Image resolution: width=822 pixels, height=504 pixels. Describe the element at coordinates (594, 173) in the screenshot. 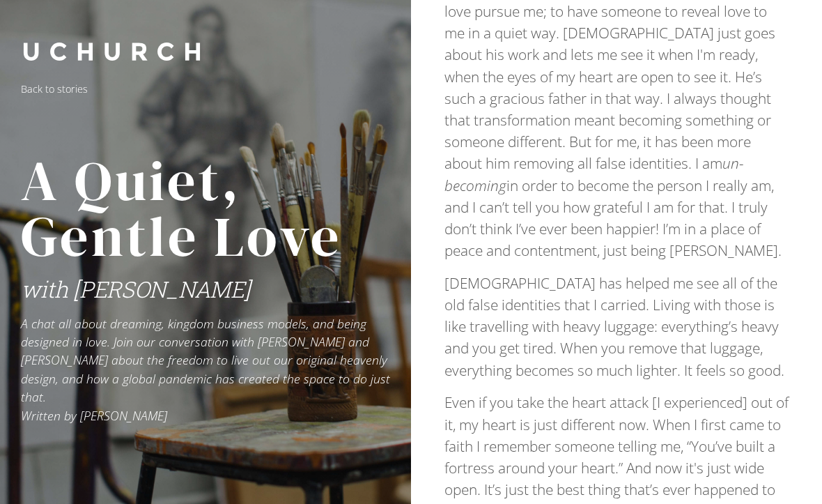

I see `em: un-becoming` at that location.